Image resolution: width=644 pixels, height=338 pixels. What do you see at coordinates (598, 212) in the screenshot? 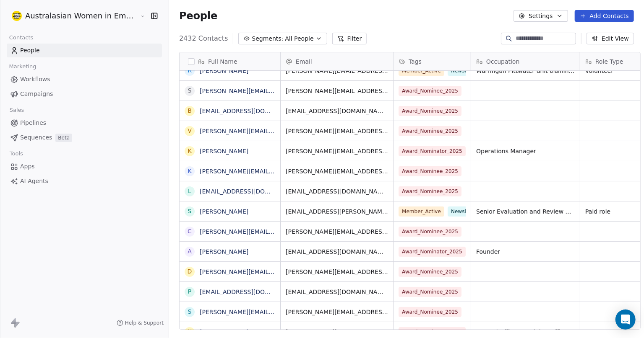
I see `span: Paid role` at bounding box center [598, 212].